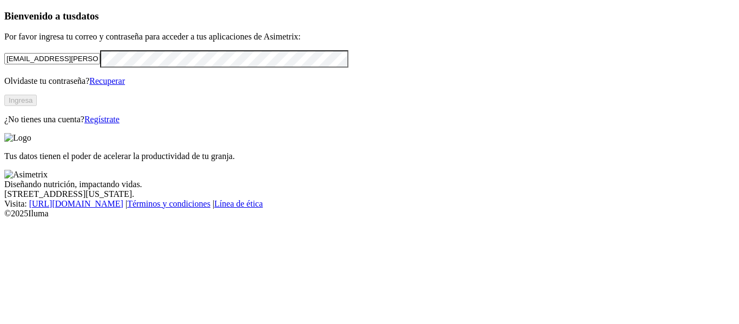 This screenshot has width=739, height=324. What do you see at coordinates (52, 58) in the screenshot?
I see `input: Tu correo` at bounding box center [52, 58].